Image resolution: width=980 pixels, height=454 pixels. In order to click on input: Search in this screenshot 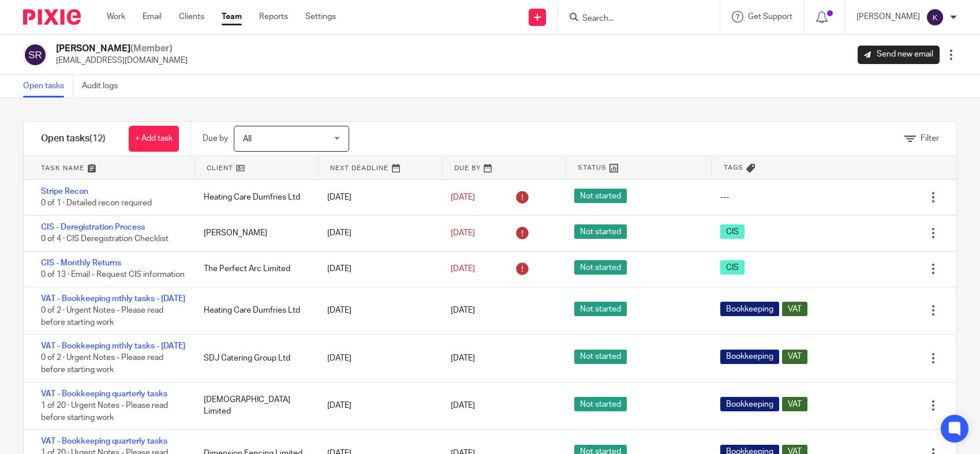, I will do `click(633, 19)`.